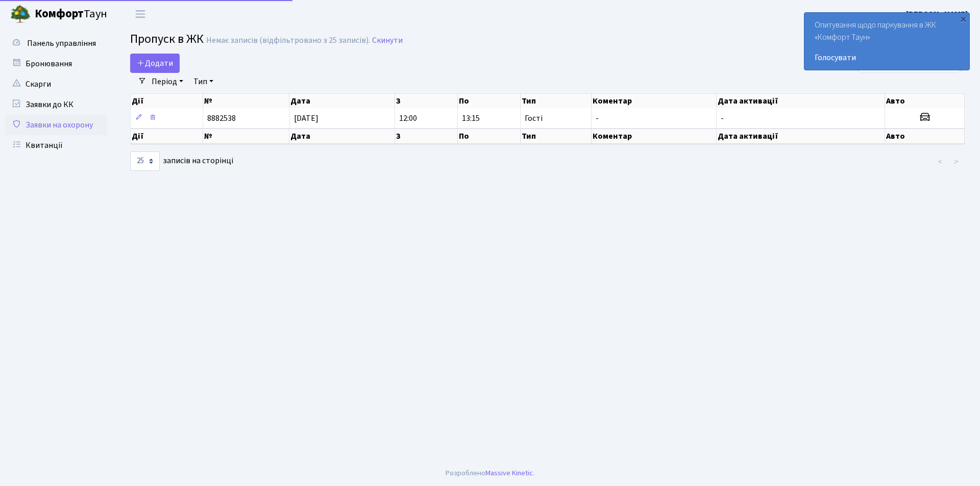  What do you see at coordinates (887, 42) in the screenshot?
I see `div: Опитування щодо паркування в ЖК «Комфорт Таун»` at bounding box center [887, 42].